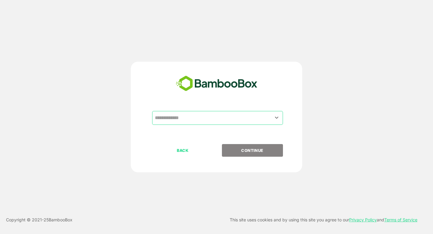  What do you see at coordinates (183, 150) in the screenshot?
I see `button: BACK` at bounding box center [183, 150].